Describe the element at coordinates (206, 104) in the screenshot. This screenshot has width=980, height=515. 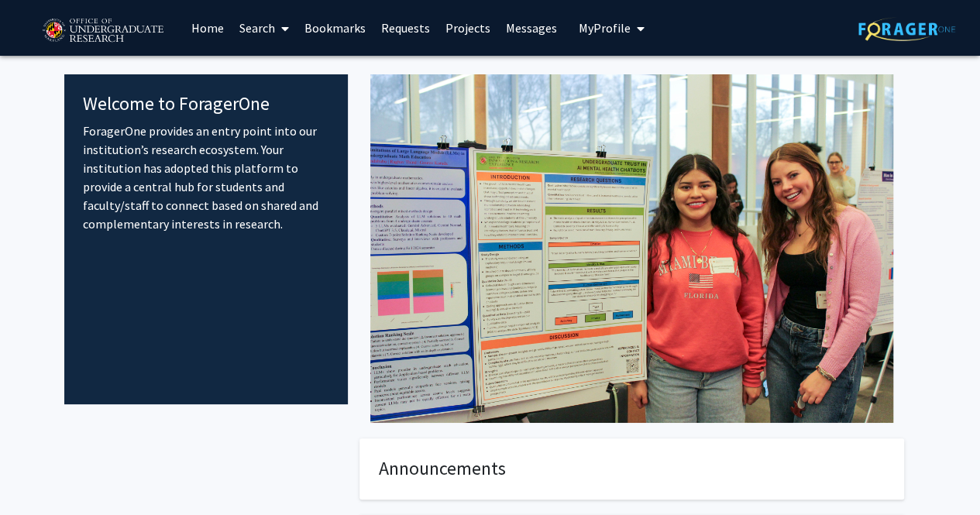
I see `h4: Welcome to ForagerOne` at that location.